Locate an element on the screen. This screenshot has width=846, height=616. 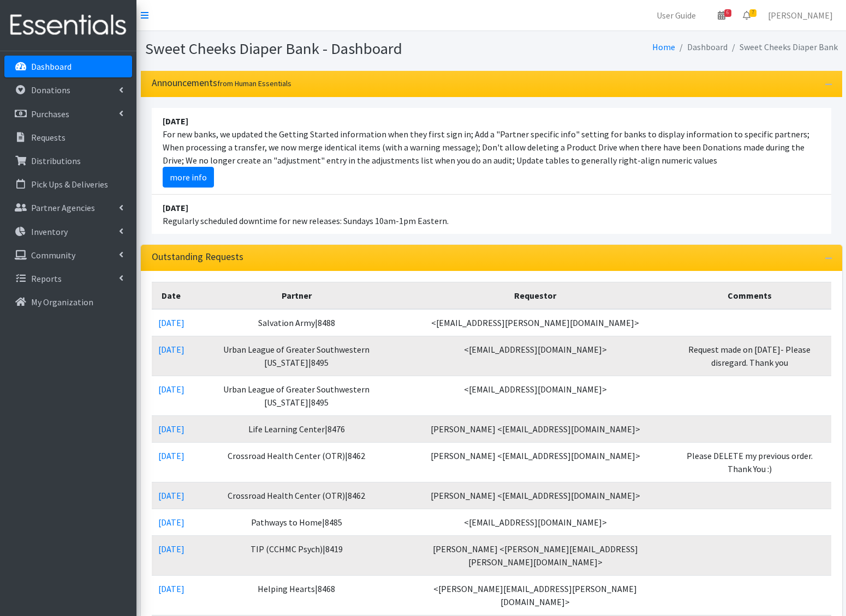
p: Pick Ups & Deliveries is located at coordinates (69, 184).